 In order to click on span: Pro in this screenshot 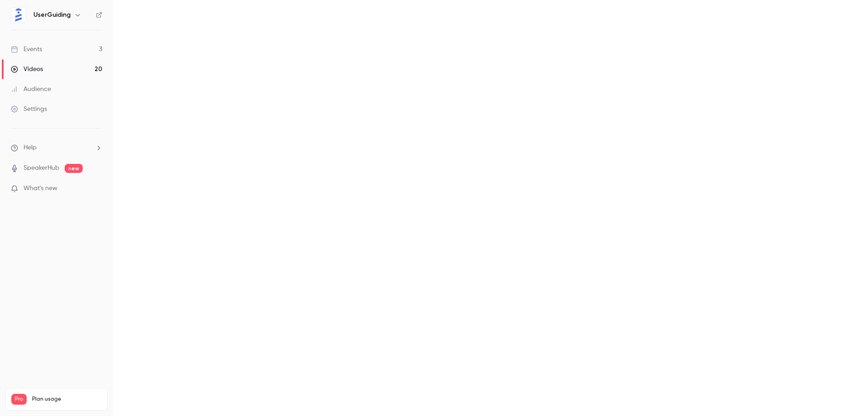, I will do `click(19, 399)`.